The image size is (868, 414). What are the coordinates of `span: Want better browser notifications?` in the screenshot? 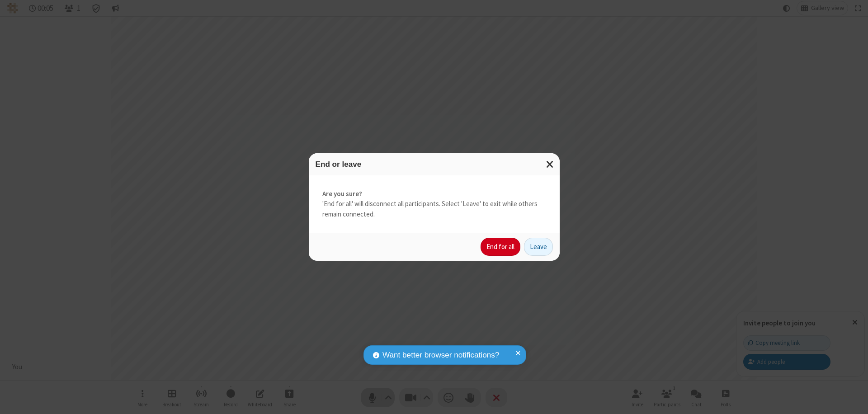 It's located at (441, 355).